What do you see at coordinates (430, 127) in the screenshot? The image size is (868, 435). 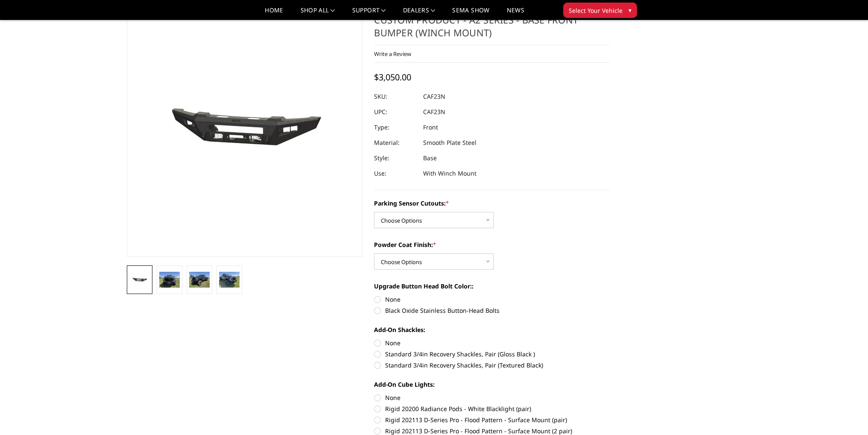 I see `dd: Front` at bounding box center [430, 127].